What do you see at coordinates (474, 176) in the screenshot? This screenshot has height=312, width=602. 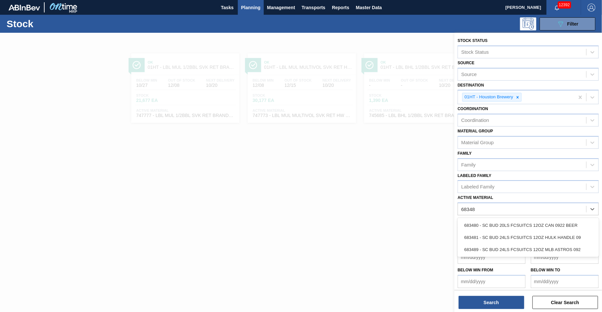 I see `label: Labeled Family` at bounding box center [474, 176].